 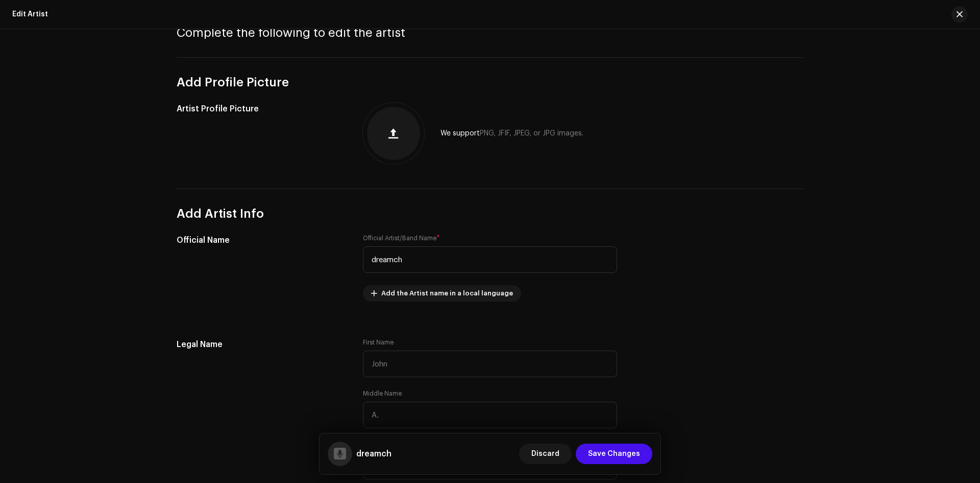 I want to click on h5: dreamch, so click(x=374, y=454).